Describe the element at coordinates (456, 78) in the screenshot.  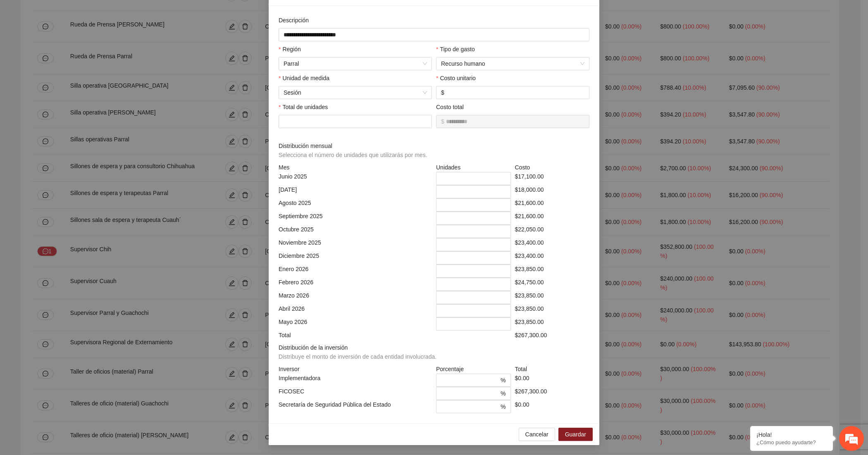
I see `label: Costo unitario` at that location.